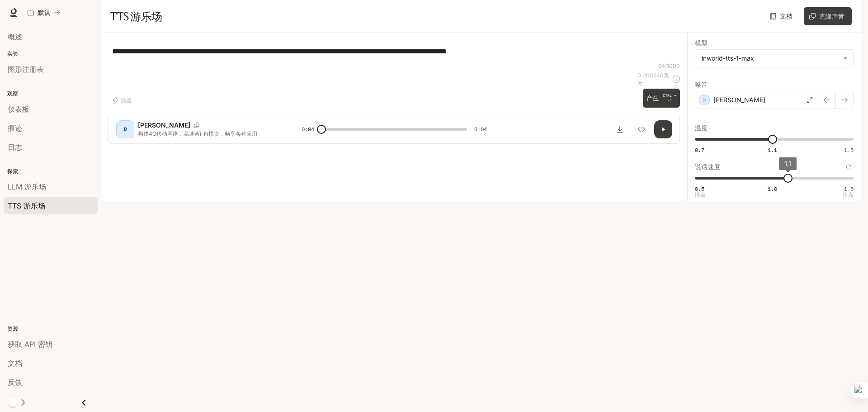 Image resolution: width=868 pixels, height=412 pixels. I want to click on a: 文档, so click(783, 16).